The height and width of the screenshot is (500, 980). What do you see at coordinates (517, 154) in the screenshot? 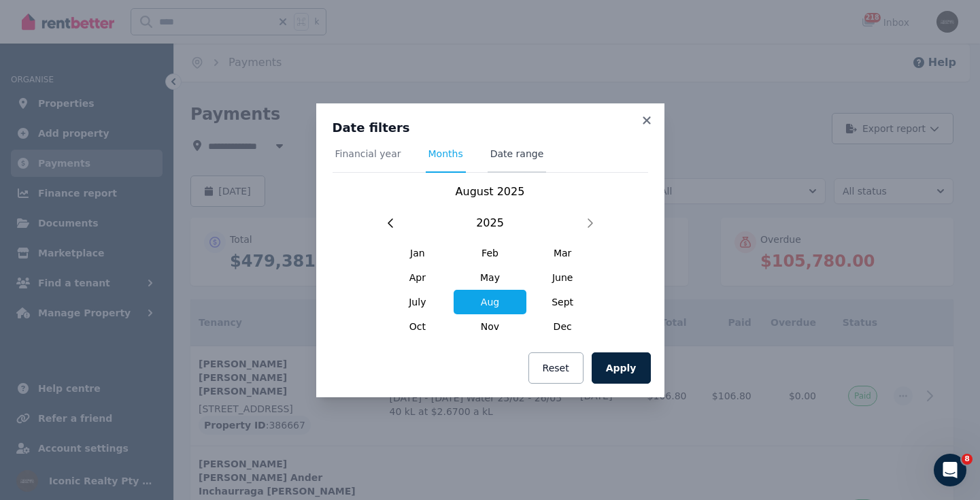
I see `span: Date range` at bounding box center [517, 154].